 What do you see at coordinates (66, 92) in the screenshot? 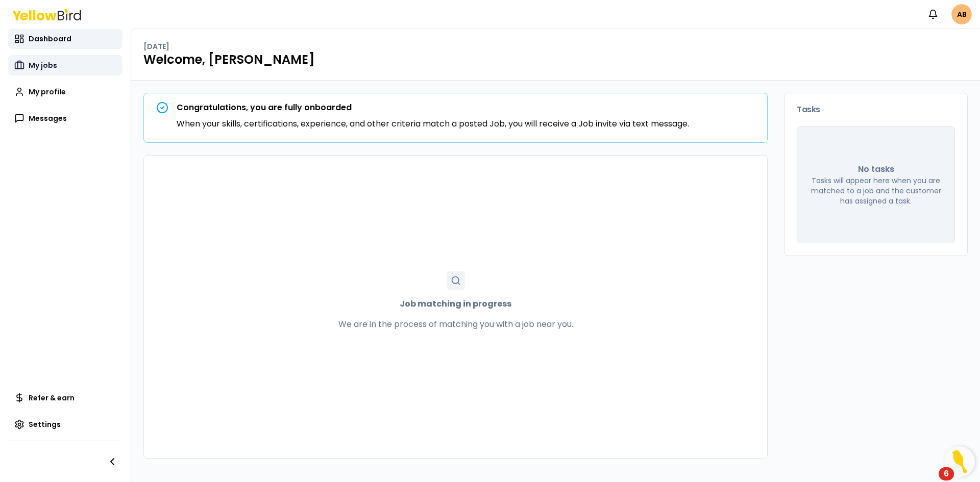
I see `a: My profile` at bounding box center [66, 92].